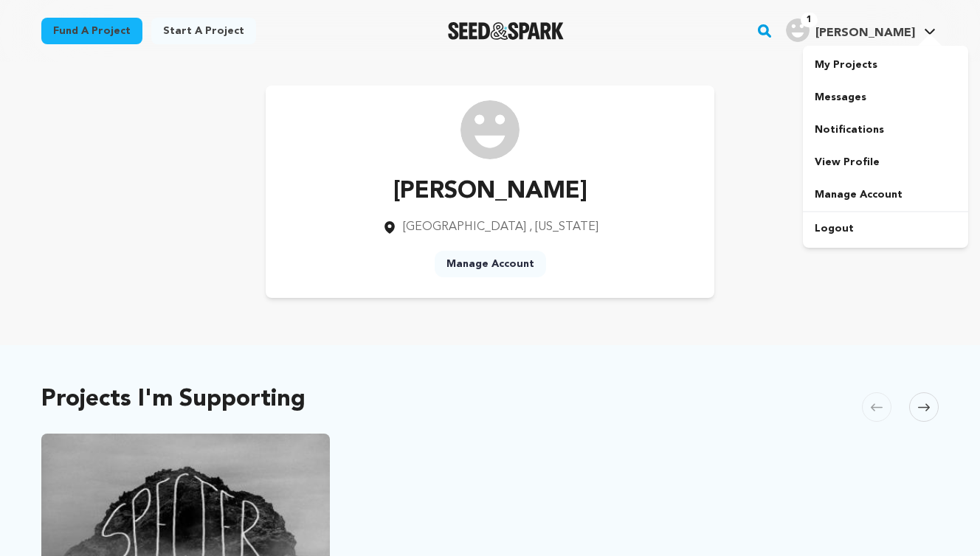  Describe the element at coordinates (204, 31) in the screenshot. I see `a: Start a project` at that location.